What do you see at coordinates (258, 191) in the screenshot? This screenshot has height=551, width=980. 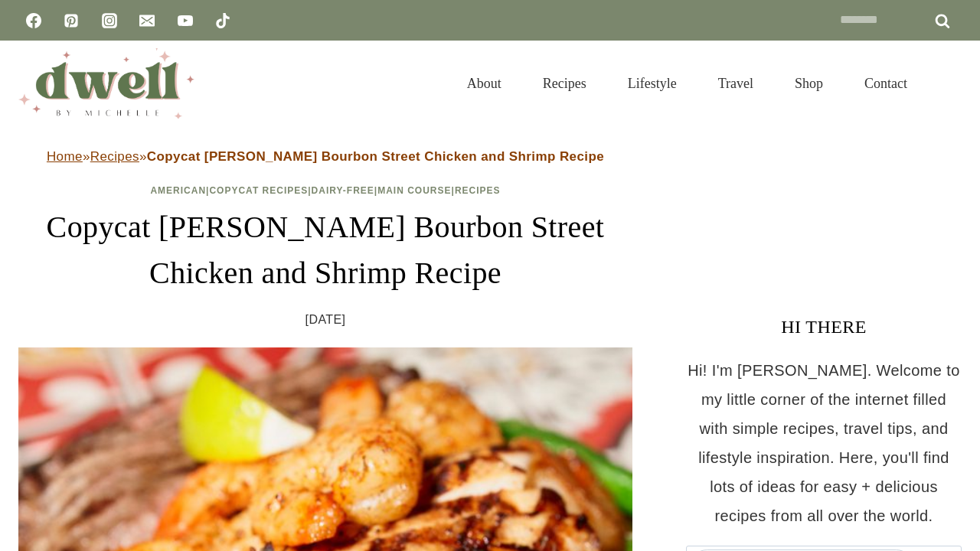 I see `a: Copycat Recipes` at bounding box center [258, 191].